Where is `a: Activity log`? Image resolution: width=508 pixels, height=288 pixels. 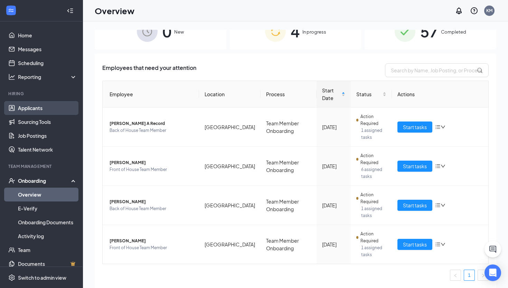 a: Activity log is located at coordinates (47, 236).